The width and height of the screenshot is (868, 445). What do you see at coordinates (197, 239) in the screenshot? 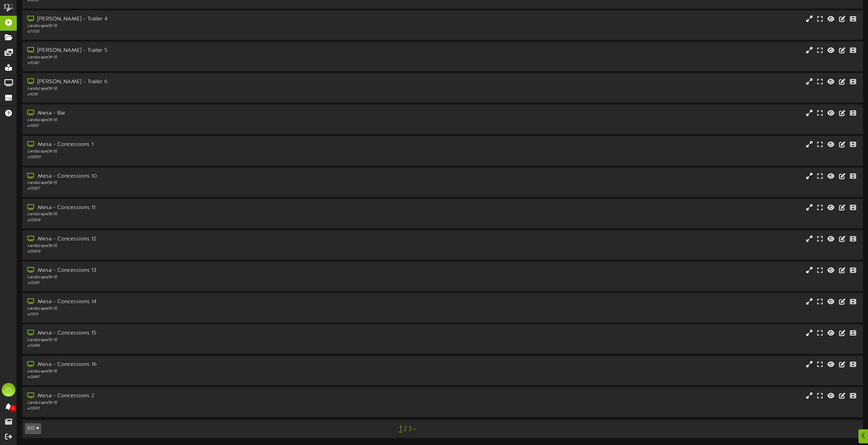
I see `div: Mesa - Concessions 12` at bounding box center [197, 239].